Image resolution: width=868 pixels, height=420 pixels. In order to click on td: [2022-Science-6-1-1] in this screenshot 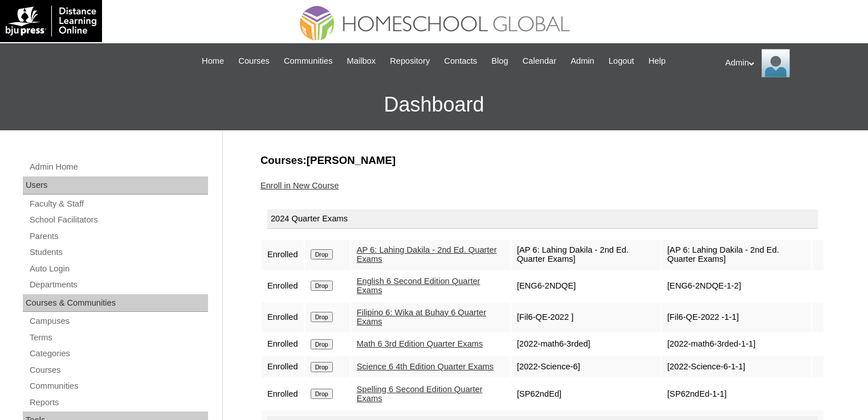, I will do `click(737, 368)`.